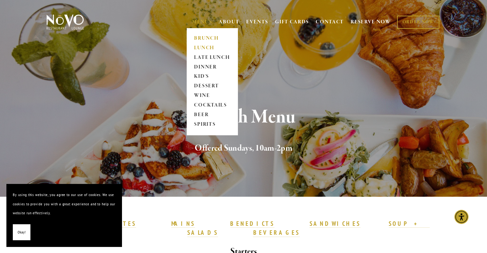 Image resolution: width=487 pixels, height=253 pixels. I want to click on a: DESSERT, so click(212, 87).